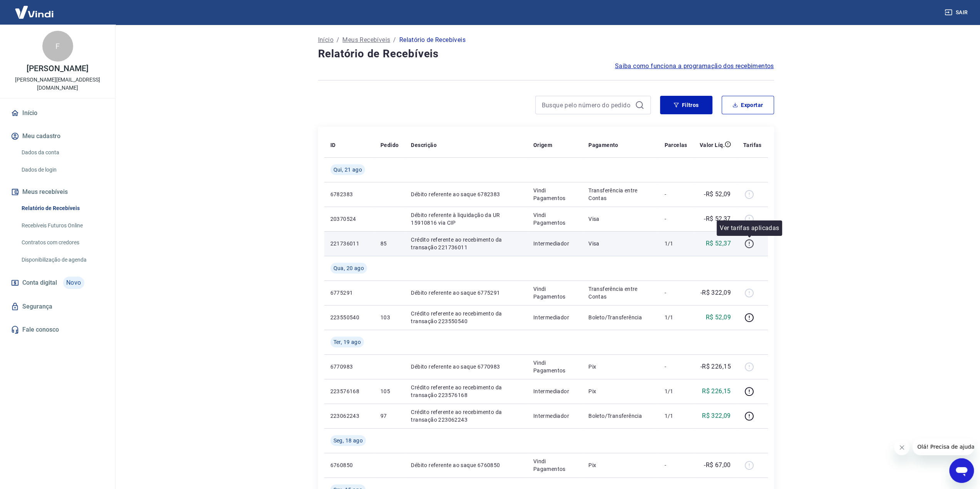  Describe the element at coordinates (389, 145) in the screenshot. I see `p: Pedido` at that location.